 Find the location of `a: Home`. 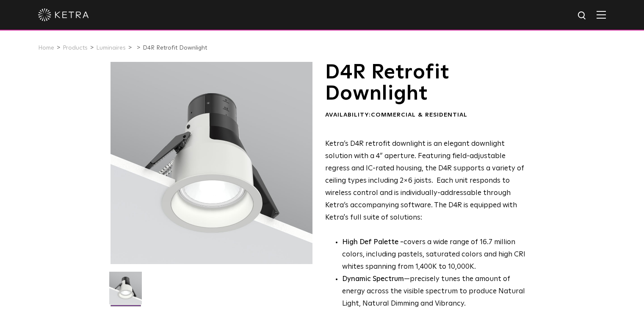

a: Home is located at coordinates (46, 48).